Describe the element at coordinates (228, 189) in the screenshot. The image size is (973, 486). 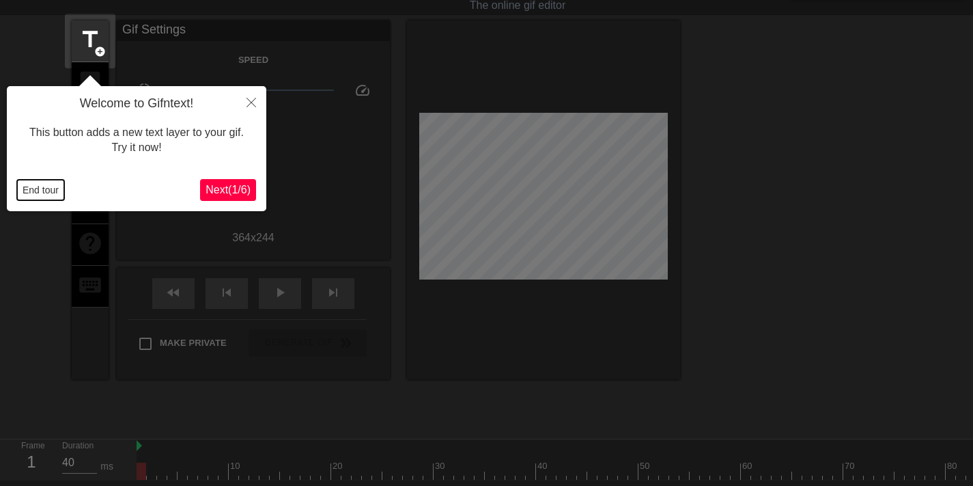
I see `span: Next ( 1 / 6 )` at that location.